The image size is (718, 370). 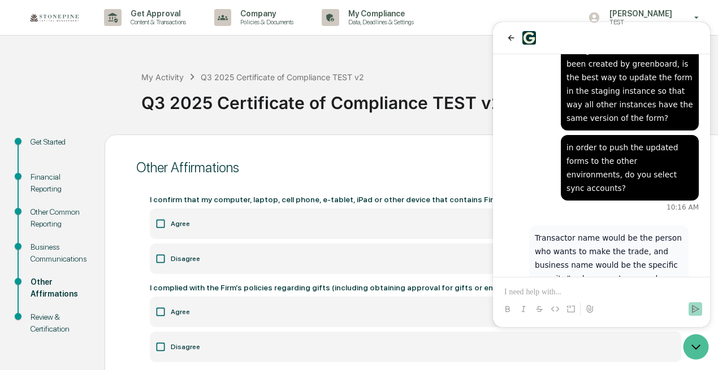 I want to click on button: Open customer support, so click(x=14, y=14).